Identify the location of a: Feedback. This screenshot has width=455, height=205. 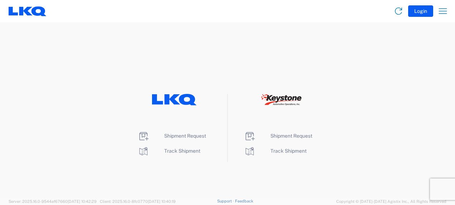
(244, 201).